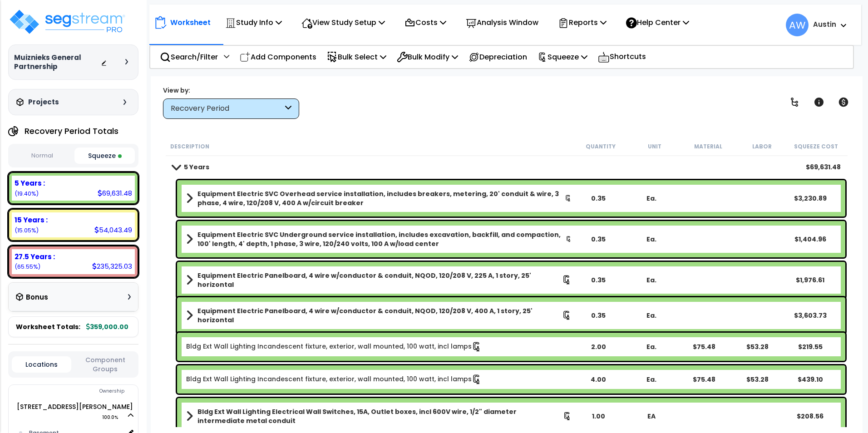 This screenshot has width=868, height=433. I want to click on small: 65.55014763231198%, so click(27, 266).